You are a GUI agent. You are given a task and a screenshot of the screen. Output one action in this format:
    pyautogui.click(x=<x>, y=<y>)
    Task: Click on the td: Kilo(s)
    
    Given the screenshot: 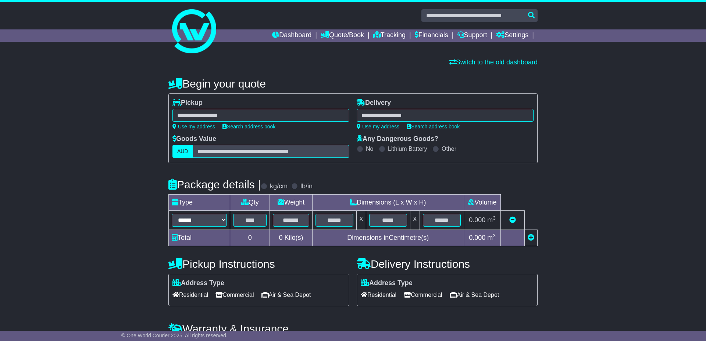 What is the action you would take?
    pyautogui.click(x=291, y=238)
    